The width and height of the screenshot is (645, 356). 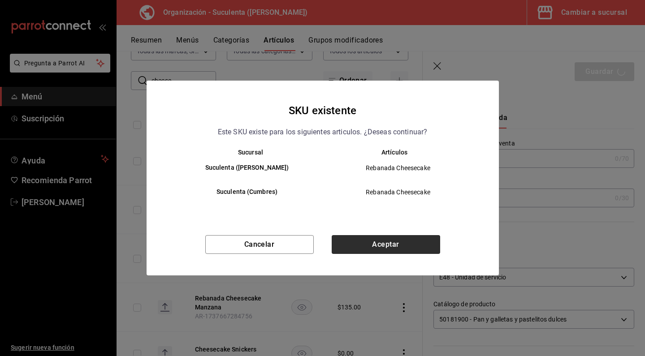 What do you see at coordinates (402, 152) in the screenshot?
I see `th: Artículos` at bounding box center [402, 152].